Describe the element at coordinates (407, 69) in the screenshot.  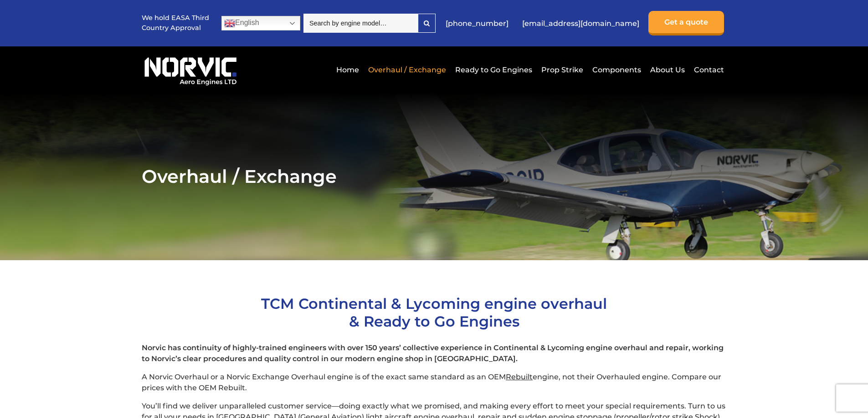
I see `a: Overhaul / Exchange` at that location.